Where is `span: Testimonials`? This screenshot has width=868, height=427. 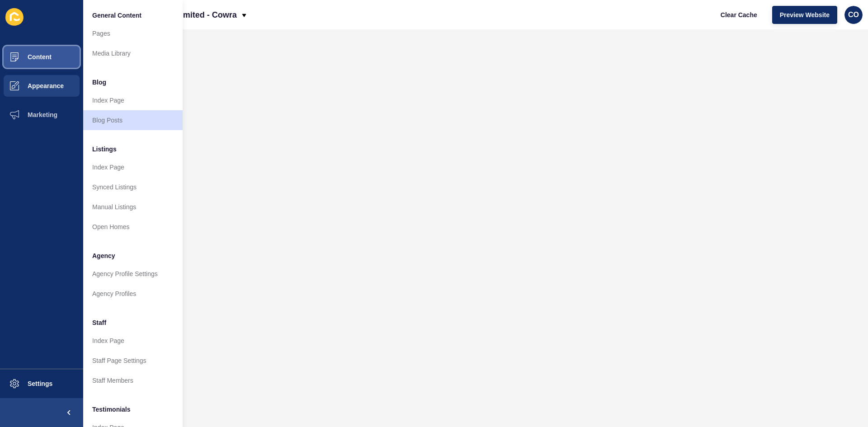 span: Testimonials is located at coordinates (111, 409).